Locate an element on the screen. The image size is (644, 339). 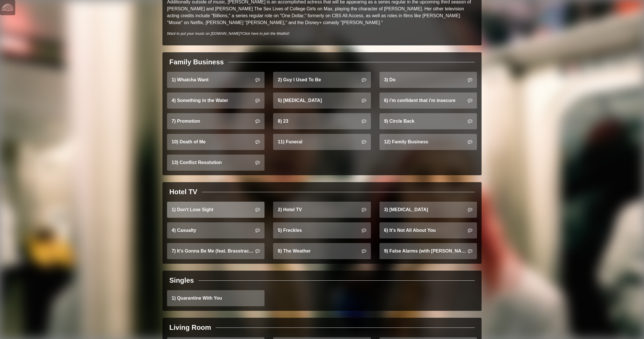
a: 6) i'm confident that i'm insecure is located at coordinates (428, 100).